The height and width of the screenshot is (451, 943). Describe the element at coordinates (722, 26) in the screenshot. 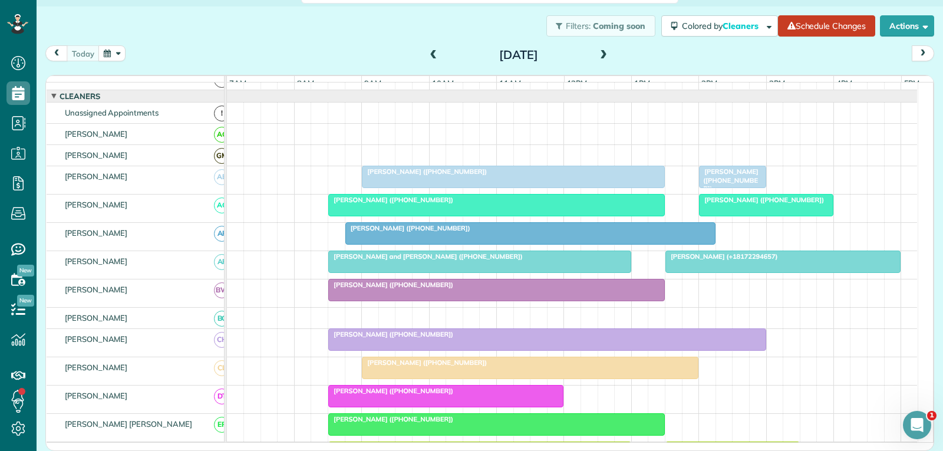

I see `span: Colored by` at that location.